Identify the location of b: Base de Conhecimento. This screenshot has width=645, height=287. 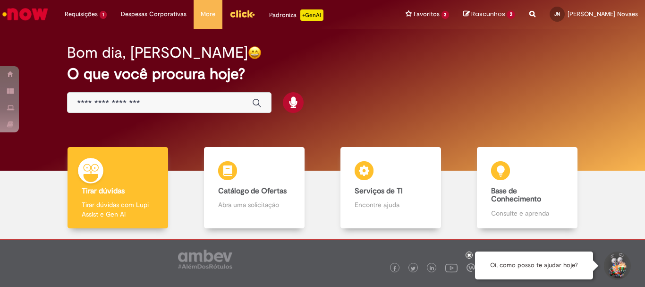
(516, 195).